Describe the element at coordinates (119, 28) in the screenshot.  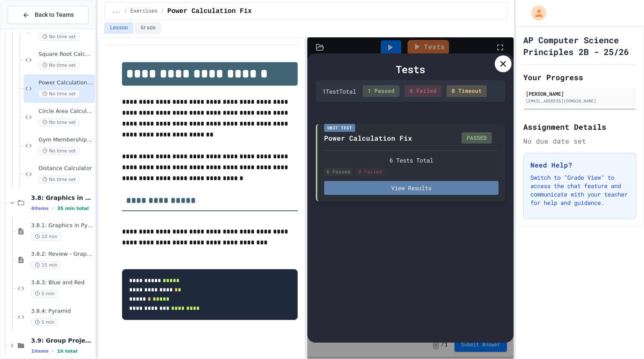
I see `button: Lesson` at that location.